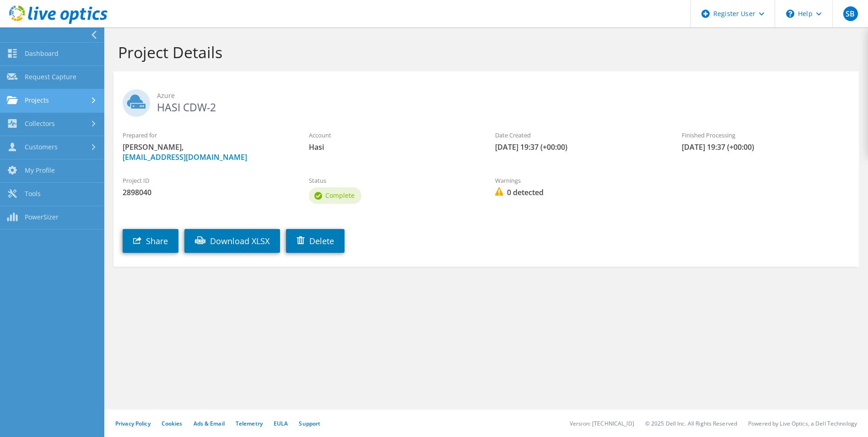 This screenshot has width=868, height=437. I want to click on svg: \n, so click(790, 13).